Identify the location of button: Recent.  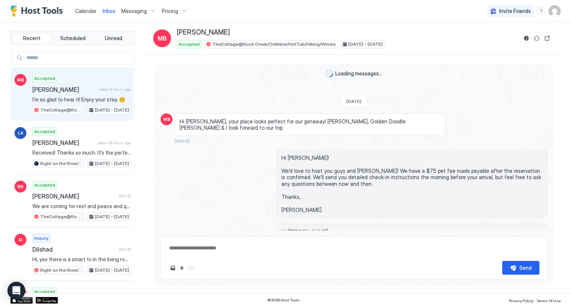
(32, 38).